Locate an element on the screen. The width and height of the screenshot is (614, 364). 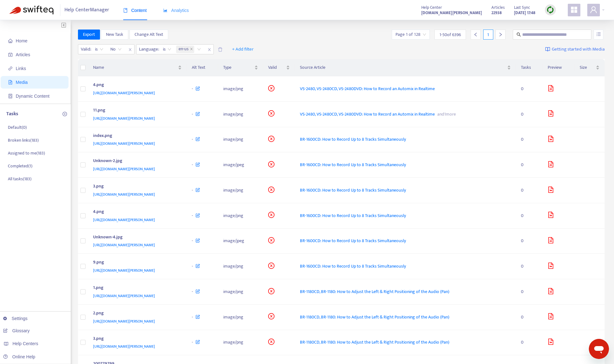
img: Swifteq is located at coordinates (32, 10).